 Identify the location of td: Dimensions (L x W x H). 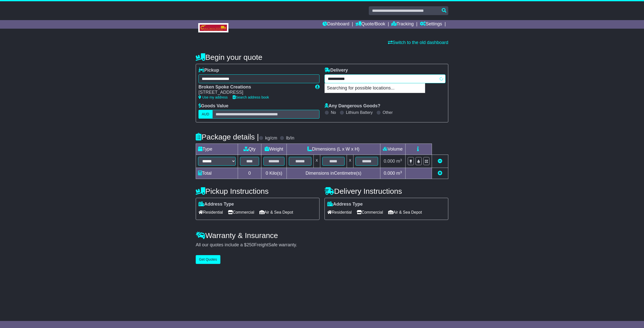
(333, 149).